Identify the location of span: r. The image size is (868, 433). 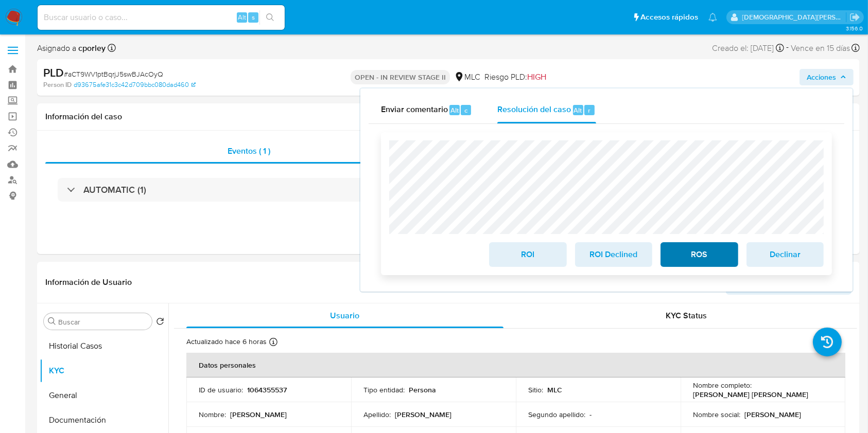
(589, 110).